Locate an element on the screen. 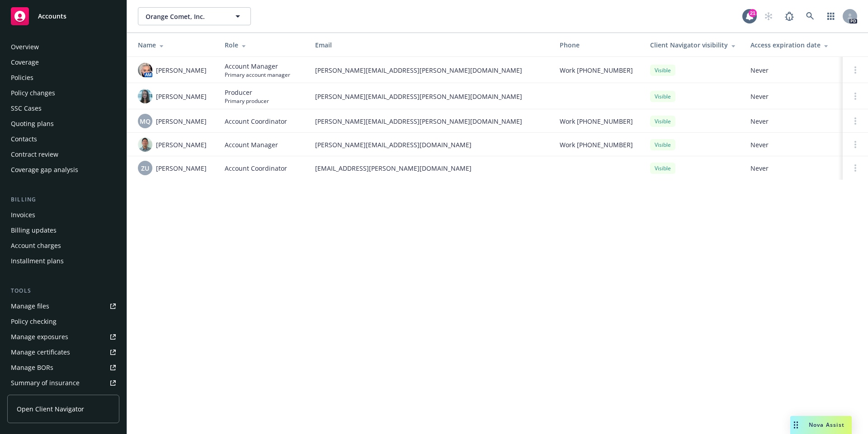  div: Manage exposures is located at coordinates (39, 337).